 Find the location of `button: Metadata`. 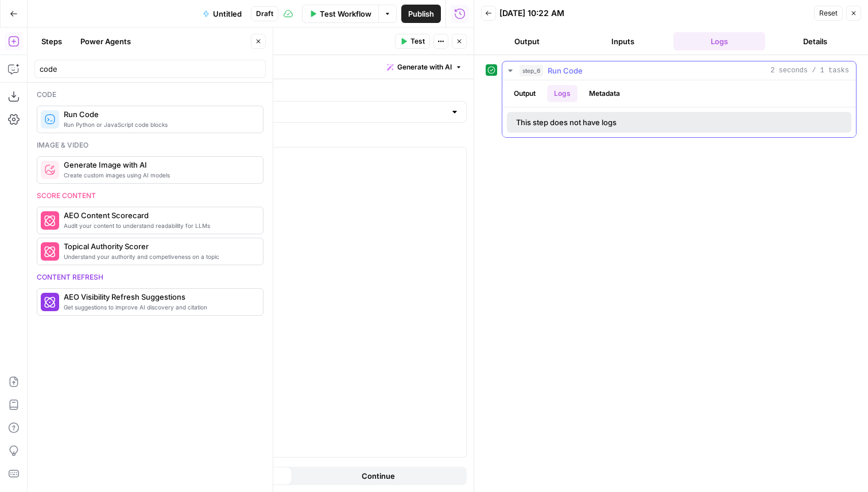

button: Metadata is located at coordinates (604, 94).